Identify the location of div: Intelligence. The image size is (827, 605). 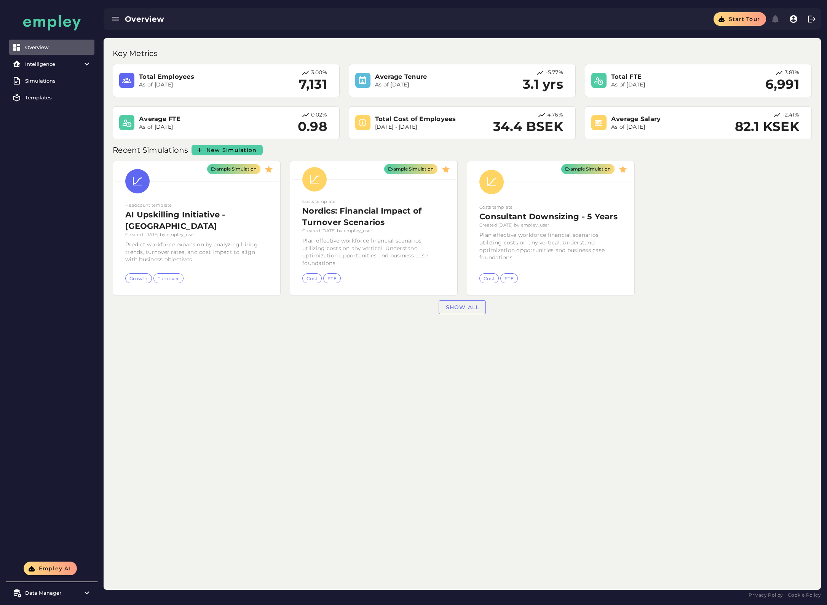
(52, 64).